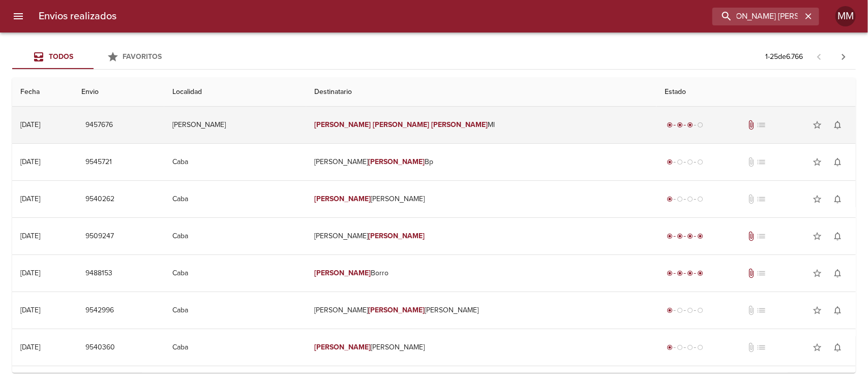 Image resolution: width=868 pixels, height=385 pixels. Describe the element at coordinates (481, 125) in the screenshot. I see `td: Ml` at that location.